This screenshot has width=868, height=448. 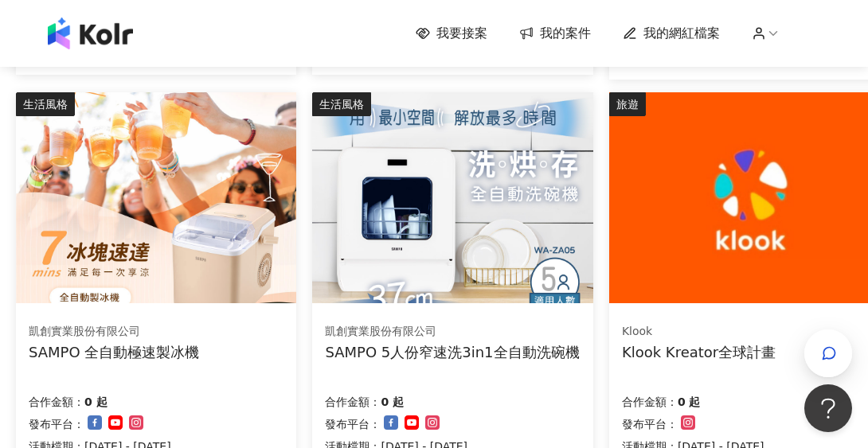 What do you see at coordinates (627, 105) in the screenshot?
I see `div: 旅遊` at bounding box center [627, 105].